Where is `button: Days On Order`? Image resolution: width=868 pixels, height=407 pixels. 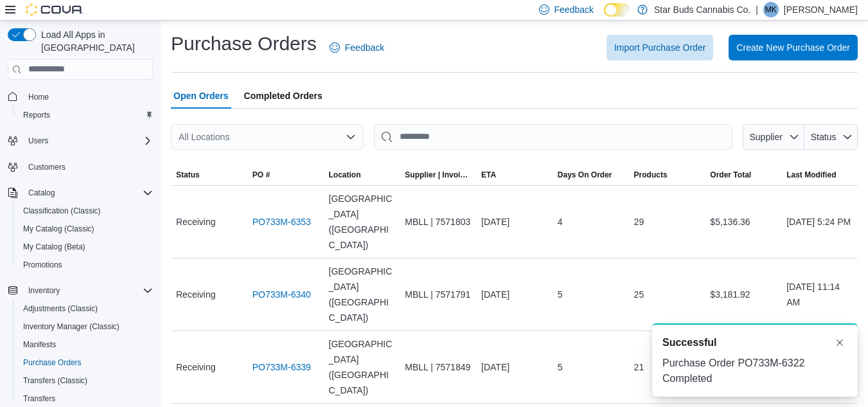 button: Days On Order is located at coordinates (590, 175).